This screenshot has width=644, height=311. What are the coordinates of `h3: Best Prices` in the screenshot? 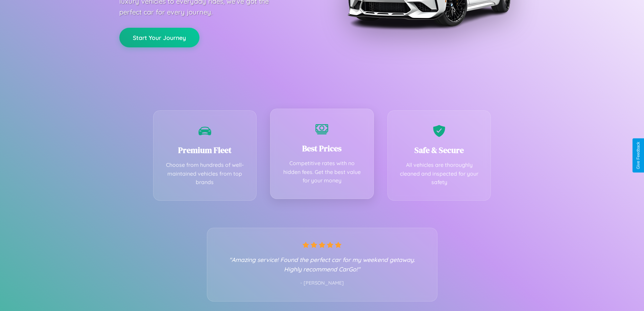 It's located at (322, 148).